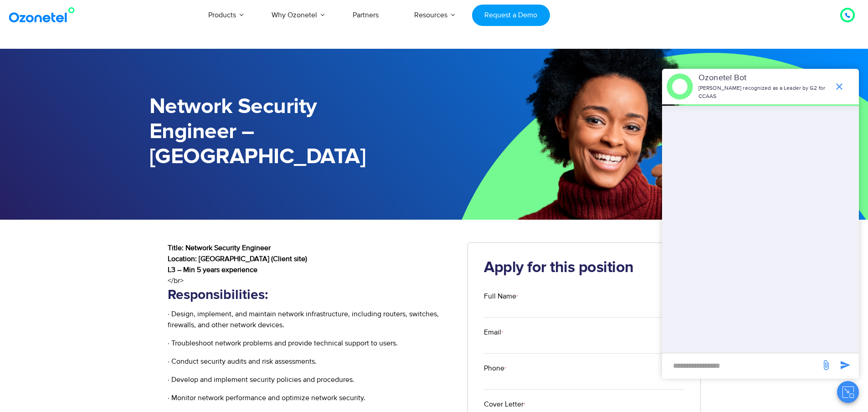  I want to click on b: Title: Network Security Engineer, so click(219, 248).